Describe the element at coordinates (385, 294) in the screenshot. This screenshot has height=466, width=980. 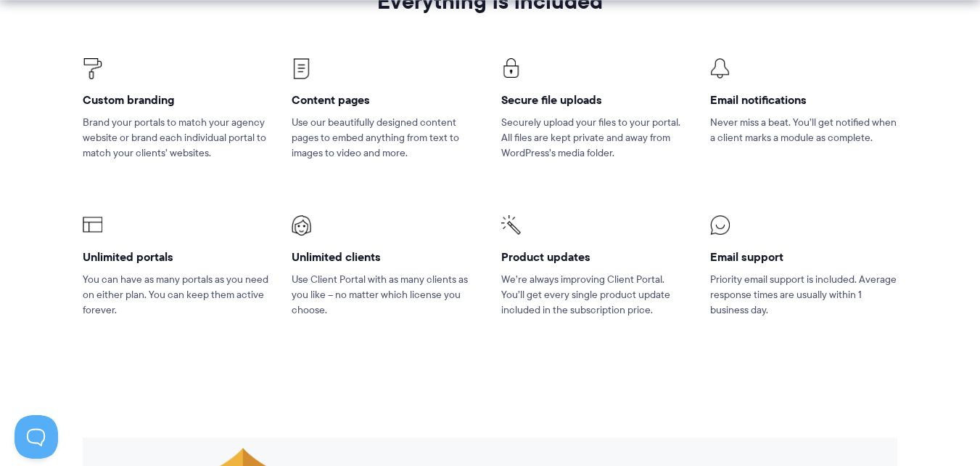
I see `p: Use Client Portal with as many clients as you like – no matter which license you choose.` at that location.